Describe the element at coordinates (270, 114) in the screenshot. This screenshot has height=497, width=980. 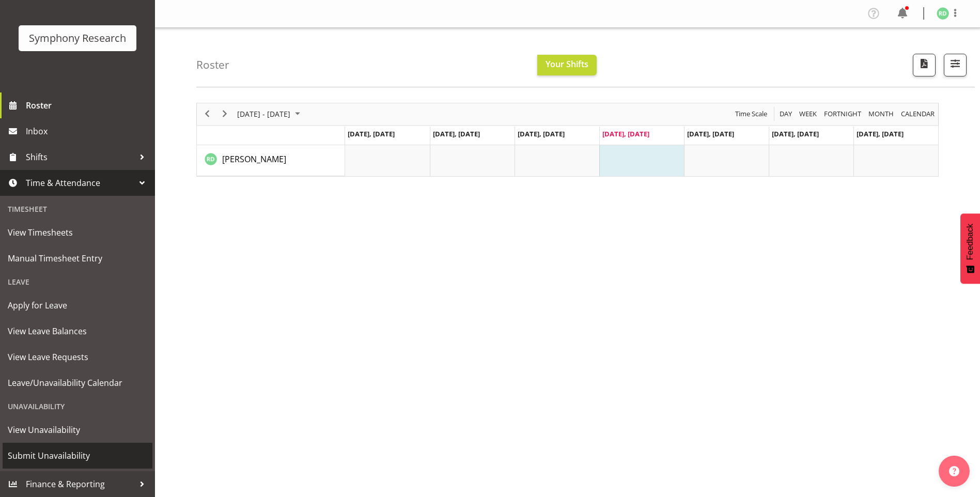
I see `div: Sep 29 - Oct 05, 2025` at that location.